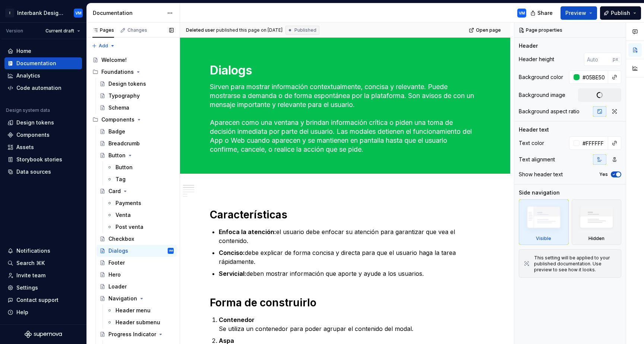 The height and width of the screenshot is (344, 644). Describe the element at coordinates (136, 143) in the screenshot. I see `a: Breadcrumb` at that location.